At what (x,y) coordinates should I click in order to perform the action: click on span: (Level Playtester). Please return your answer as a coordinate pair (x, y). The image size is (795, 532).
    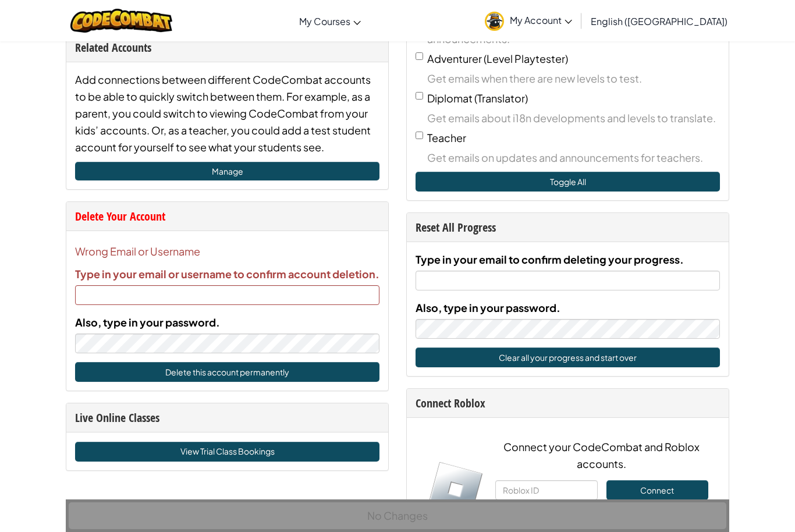
    Looking at the image, I should click on (526, 58).